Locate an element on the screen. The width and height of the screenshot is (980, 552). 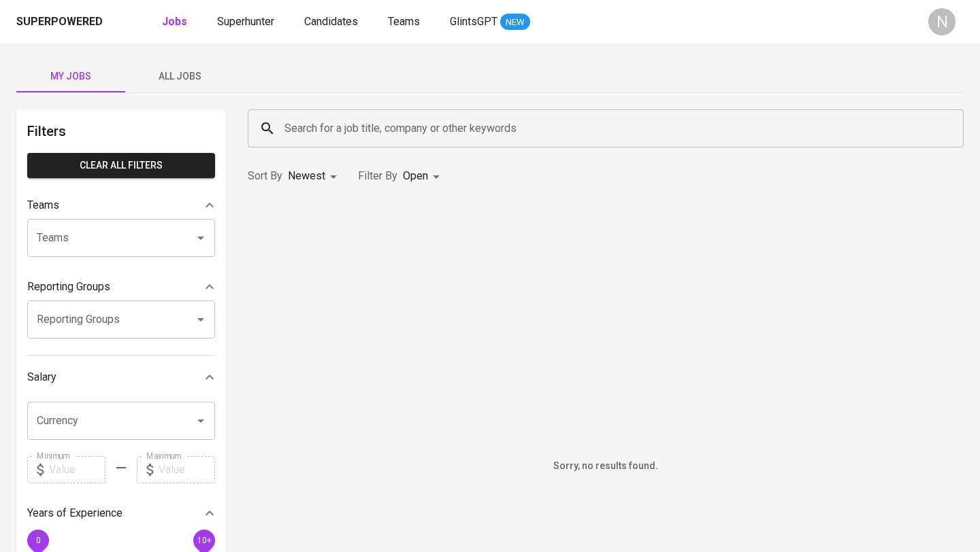
h6: Sorry, no results found. is located at coordinates (605, 466).